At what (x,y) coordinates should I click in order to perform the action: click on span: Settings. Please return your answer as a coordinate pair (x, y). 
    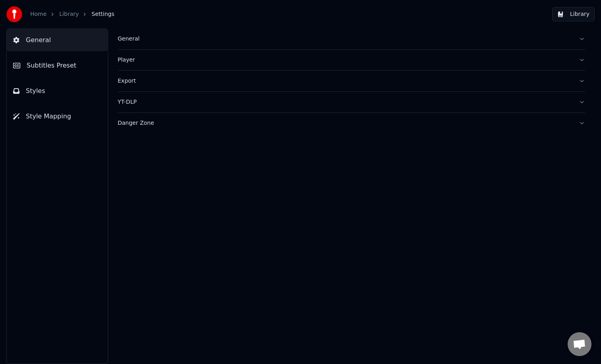
    Looking at the image, I should click on (103, 14).